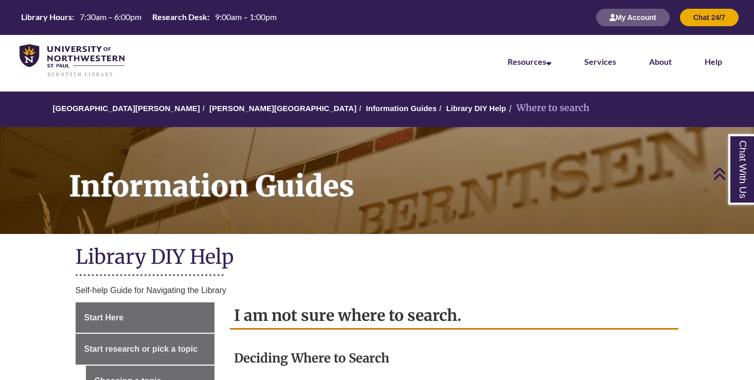  Describe the element at coordinates (406, 174) in the screenshot. I see `h1: Information Guides` at that location.